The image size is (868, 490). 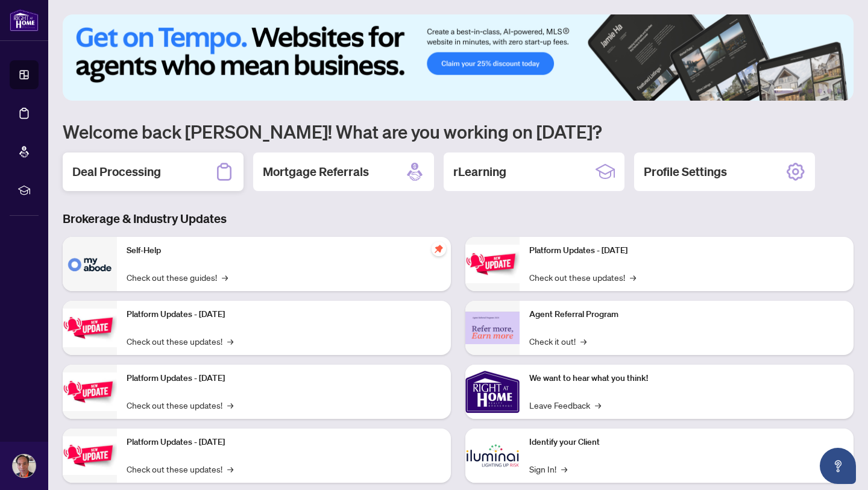 What do you see at coordinates (820, 91) in the screenshot?
I see `button: 4` at bounding box center [820, 91].